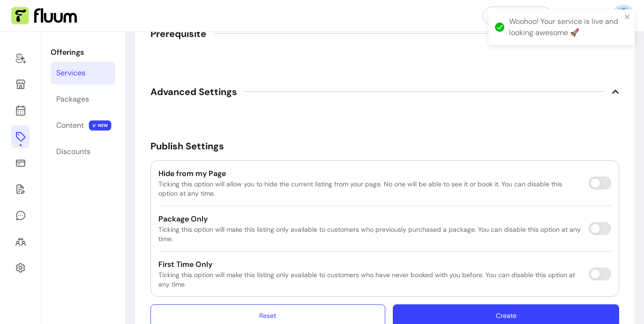 The height and width of the screenshot is (324, 644). Describe the element at coordinates (83, 53) in the screenshot. I see `p: Offerings` at that location.